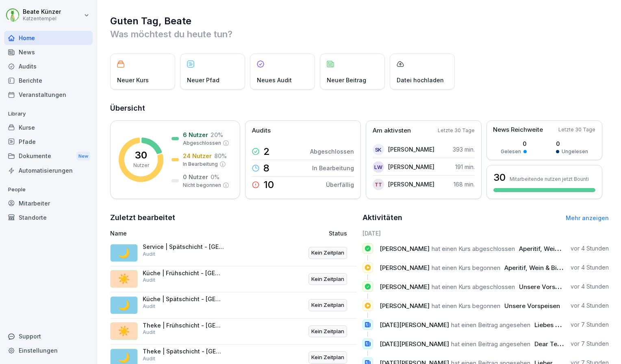 The height and width of the screenshot is (364, 621). Describe the element at coordinates (534, 268) in the screenshot. I see `span: Aperitif, Wein & Bier` at that location.